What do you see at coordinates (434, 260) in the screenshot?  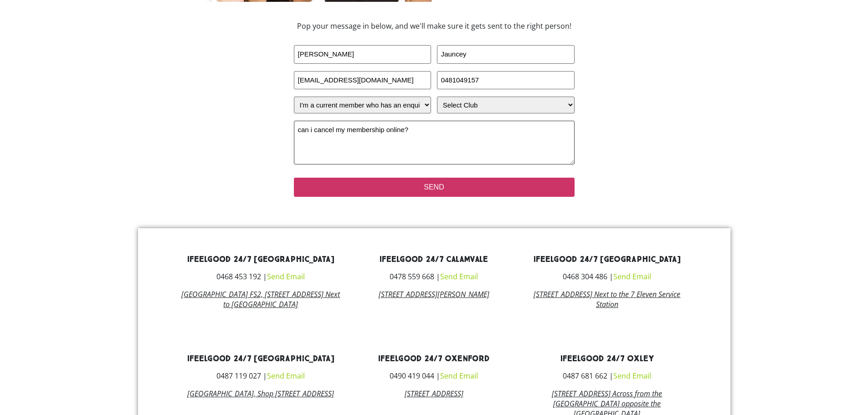 I see `a: ifeelgood 24/7 Calamvale` at bounding box center [434, 260].